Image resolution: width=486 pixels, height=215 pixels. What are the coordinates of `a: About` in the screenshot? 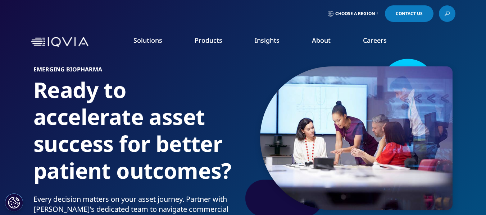 It's located at (321, 40).